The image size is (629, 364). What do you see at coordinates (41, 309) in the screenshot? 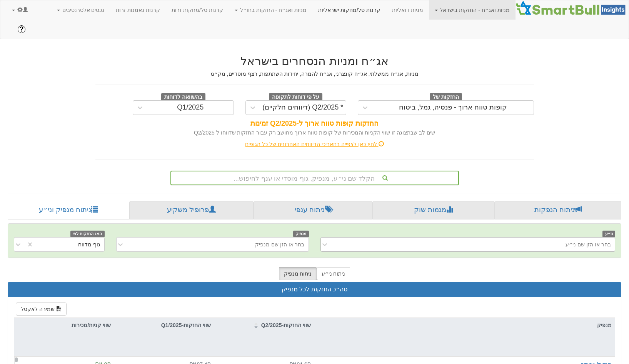
I see `button: שמירה לאקסל` at bounding box center [41, 309].